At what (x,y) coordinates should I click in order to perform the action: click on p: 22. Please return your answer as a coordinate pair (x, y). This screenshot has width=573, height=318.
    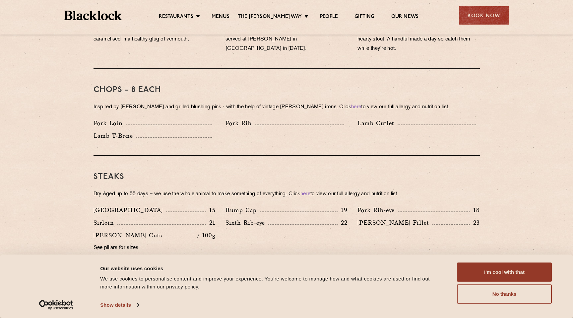
    Looking at the image, I should click on (343, 222).